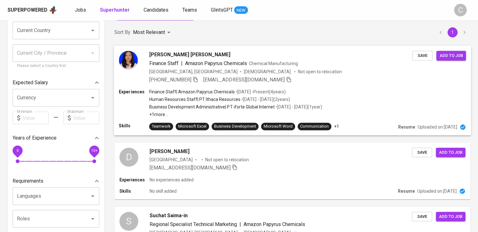 This screenshot has width=478, height=232. What do you see at coordinates (129, 221) in the screenshot?
I see `div: S` at bounding box center [129, 221].